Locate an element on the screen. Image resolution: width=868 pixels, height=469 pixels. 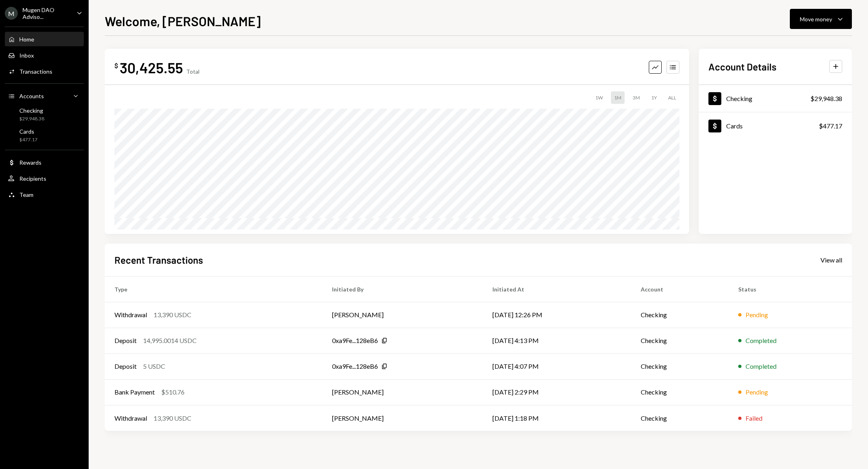
div: Inbox is located at coordinates (26, 55).